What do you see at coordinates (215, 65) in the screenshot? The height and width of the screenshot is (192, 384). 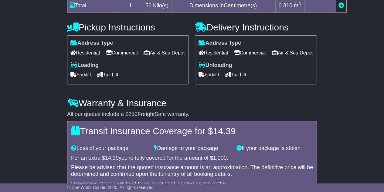 I see `label: Unloading` at bounding box center [215, 65].